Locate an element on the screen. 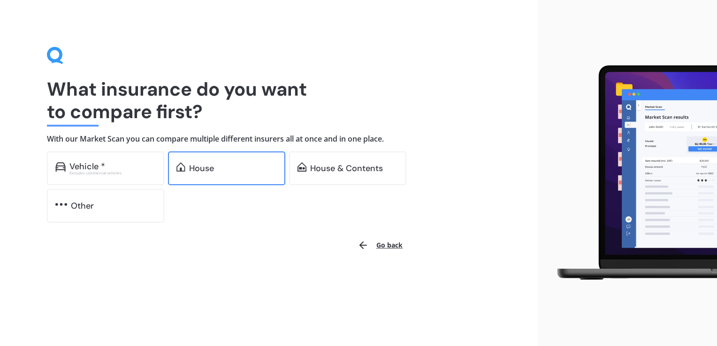 Image resolution: width=717 pixels, height=346 pixels. img: other.81dba5aafe580aa69f38.svg is located at coordinates (61, 205).